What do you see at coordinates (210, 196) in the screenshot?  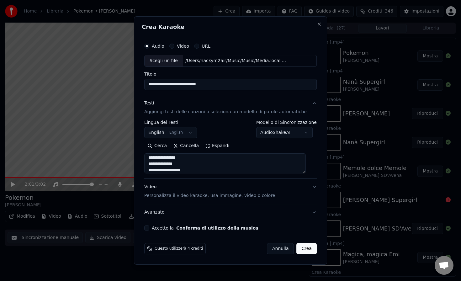 I see `p: Personalizza il video karaoke: usa immagine, video o colore` at bounding box center [210, 196].